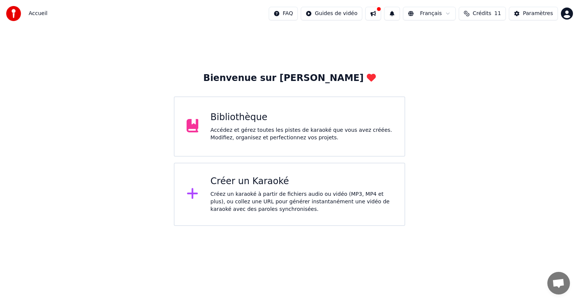 The width and height of the screenshot is (579, 302). I want to click on div: Paramètres, so click(538, 14).